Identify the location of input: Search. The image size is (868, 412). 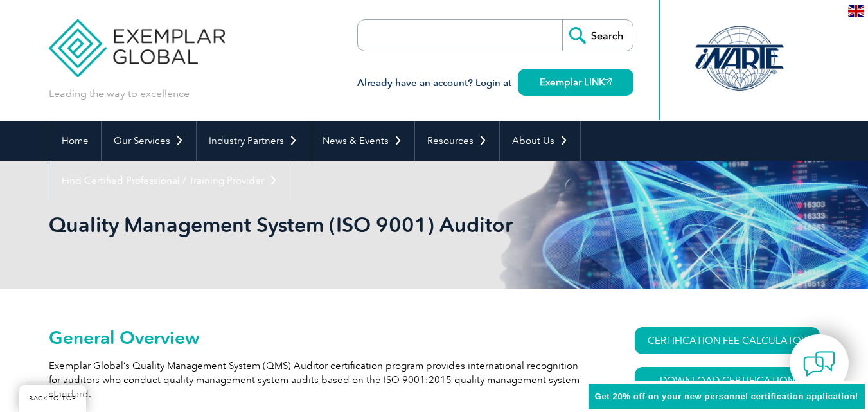
(598, 36).